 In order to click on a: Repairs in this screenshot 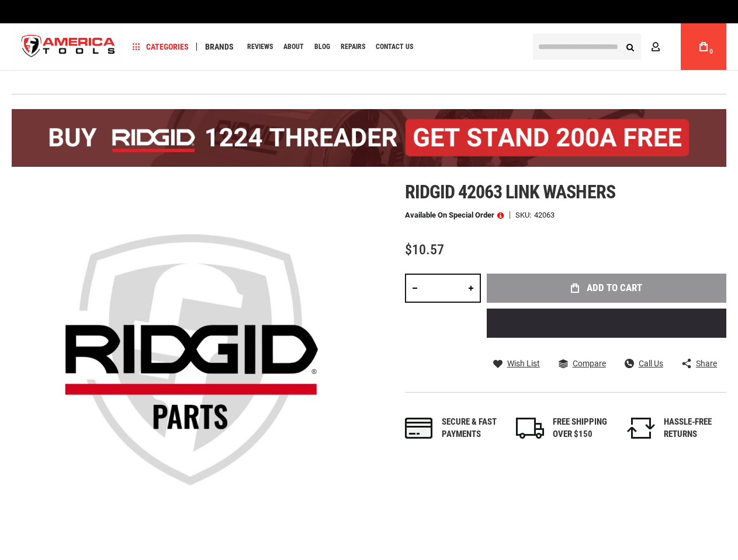, I will do `click(352, 47)`.